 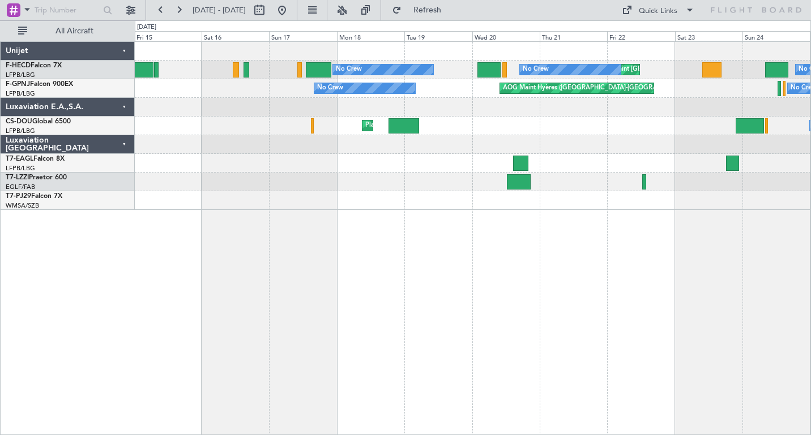 What do you see at coordinates (658, 11) in the screenshot?
I see `div: Quick Links` at bounding box center [658, 11].